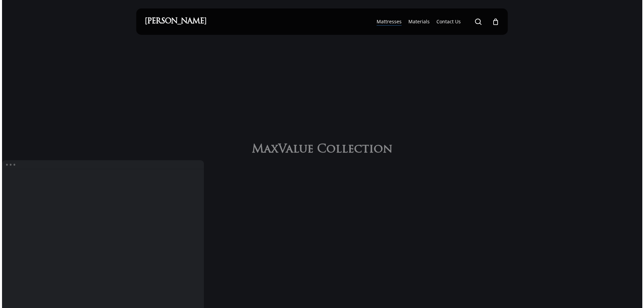  Describe the element at coordinates (448, 21) in the screenshot. I see `a: Contact Us` at that location.